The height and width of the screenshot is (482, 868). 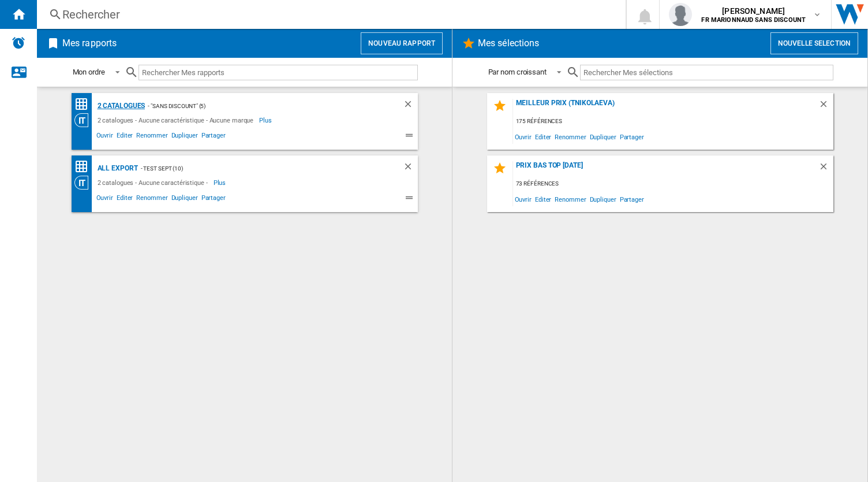 I want to click on h2: Mes sélections, so click(x=508, y=44).